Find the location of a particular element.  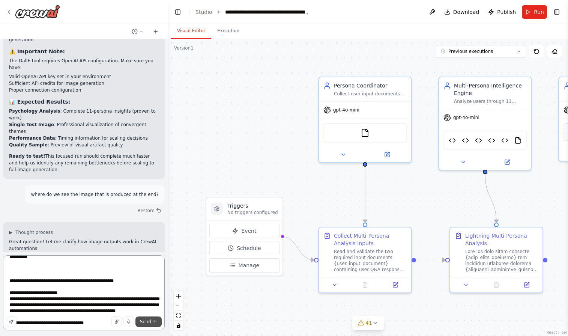

img: Logo is located at coordinates (37, 12).